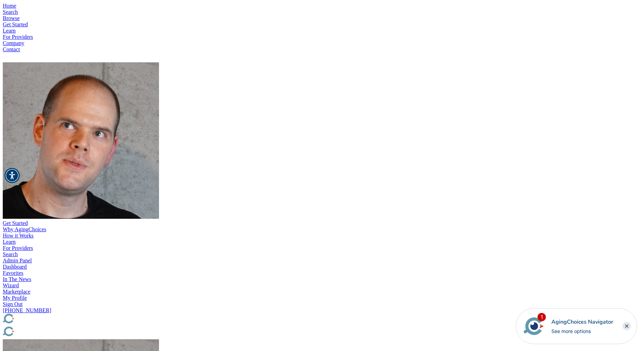 The height and width of the screenshot is (351, 644). Describe the element at coordinates (322, 230) in the screenshot. I see `div: Why AgingChoices` at that location.